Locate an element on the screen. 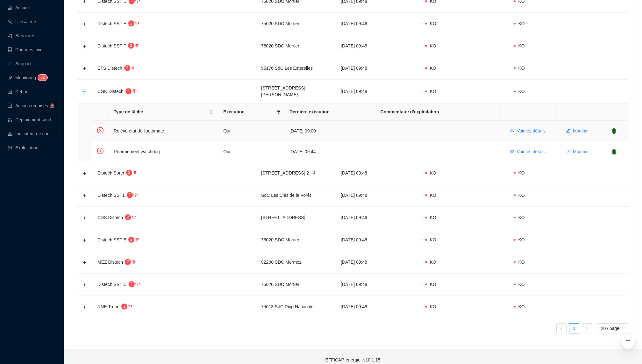 Image resolution: width=642 pixels, height=364 pixels. span: 95176 SdC Les Esterelles is located at coordinates (287, 68).